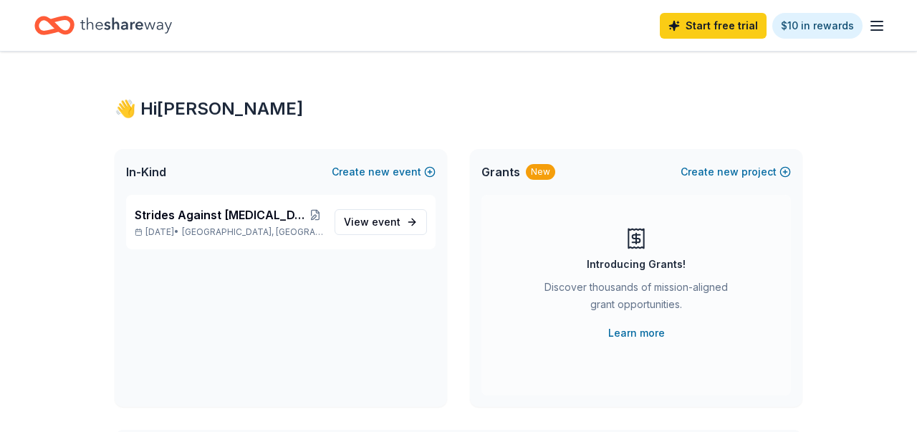 The image size is (917, 432). I want to click on span: Grants, so click(501, 172).